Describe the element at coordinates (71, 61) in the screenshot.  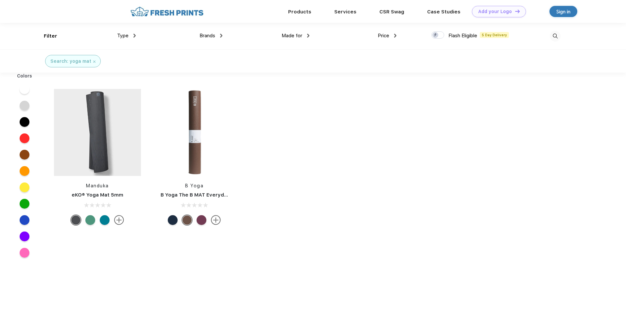
I see `div: Search: yoga mat` at that location.